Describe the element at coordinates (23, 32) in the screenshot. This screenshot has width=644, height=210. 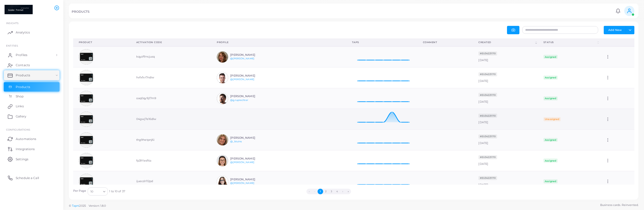
I see `span: Analytics` at that location.